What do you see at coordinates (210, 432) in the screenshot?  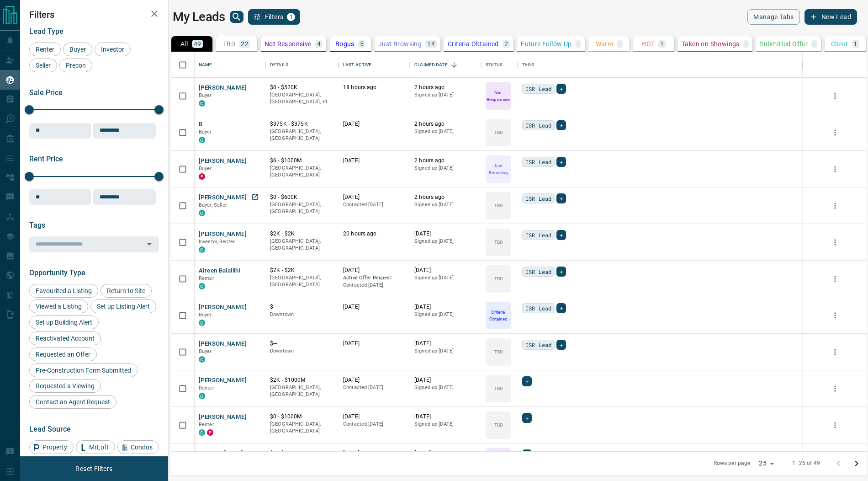 I see `div: property.ca` at bounding box center [210, 432].